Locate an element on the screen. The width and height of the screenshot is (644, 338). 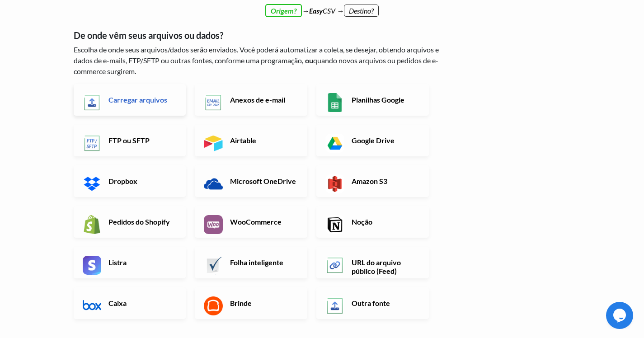
a: Outra fonte is located at coordinates (373, 303).